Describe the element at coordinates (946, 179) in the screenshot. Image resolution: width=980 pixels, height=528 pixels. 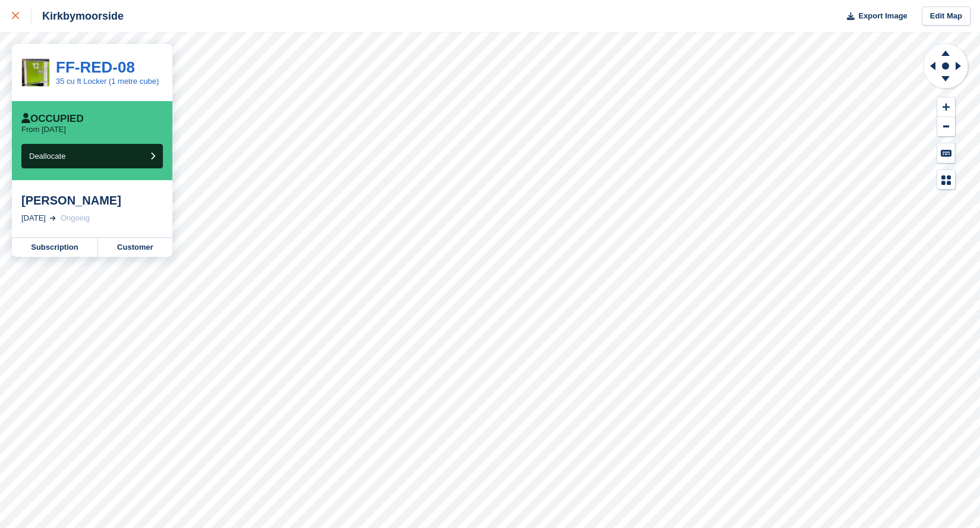
I see `button: Map Legend` at that location.